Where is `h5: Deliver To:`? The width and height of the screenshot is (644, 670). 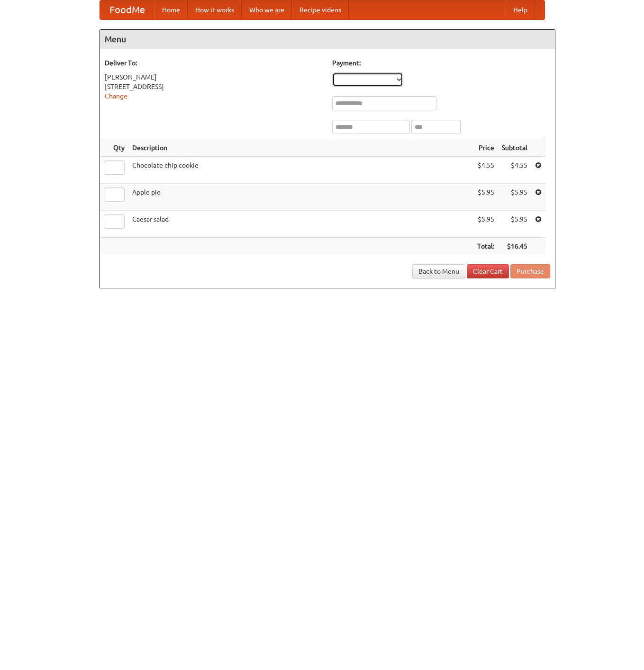
h5: Deliver To: is located at coordinates (214, 63).